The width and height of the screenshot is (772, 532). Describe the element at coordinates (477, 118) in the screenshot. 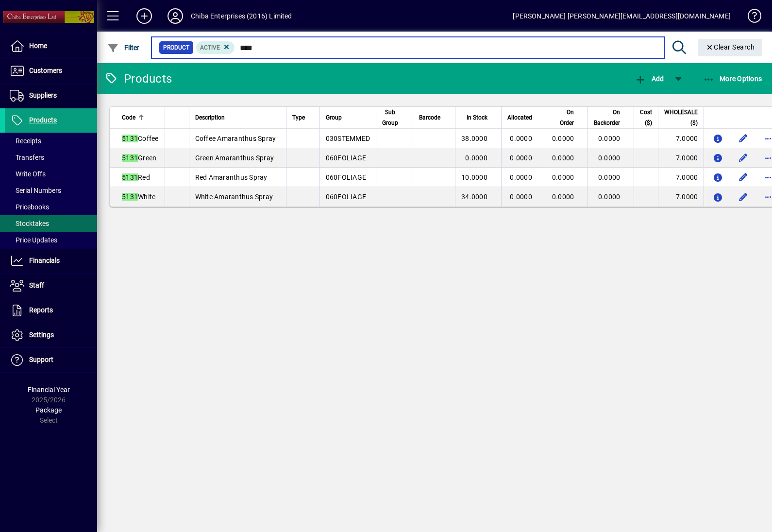

I see `span: In Stock` at that location.